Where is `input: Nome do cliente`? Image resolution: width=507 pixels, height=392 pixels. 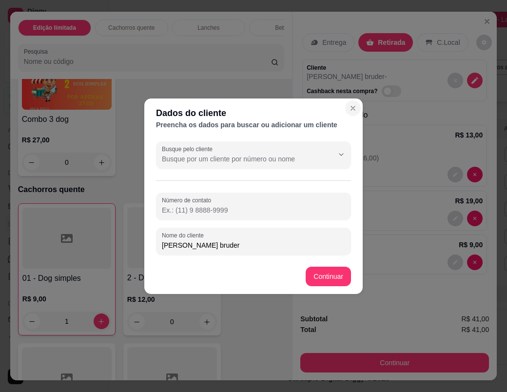
input: Nome do cliente is located at coordinates (254, 245).